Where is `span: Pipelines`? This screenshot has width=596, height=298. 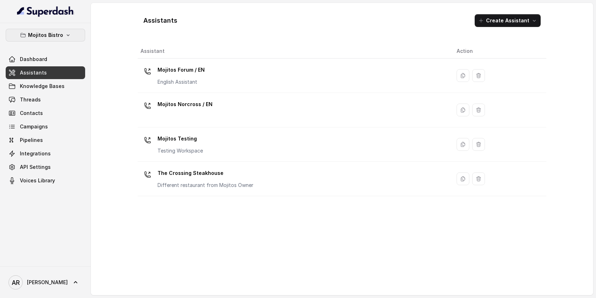
span: Pipelines is located at coordinates (31, 140).